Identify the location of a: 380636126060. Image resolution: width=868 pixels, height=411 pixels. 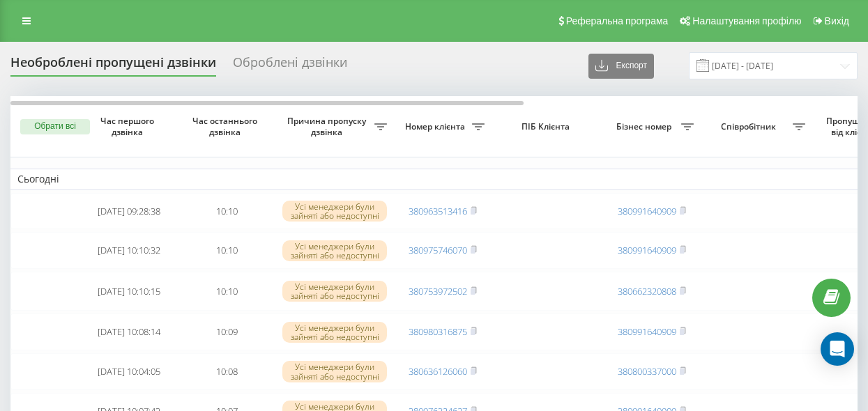
(438, 372).